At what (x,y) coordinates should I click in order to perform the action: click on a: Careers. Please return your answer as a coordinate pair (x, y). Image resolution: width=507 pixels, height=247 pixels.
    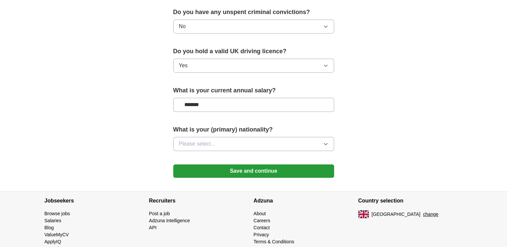
    Looking at the image, I should click on (262, 221).